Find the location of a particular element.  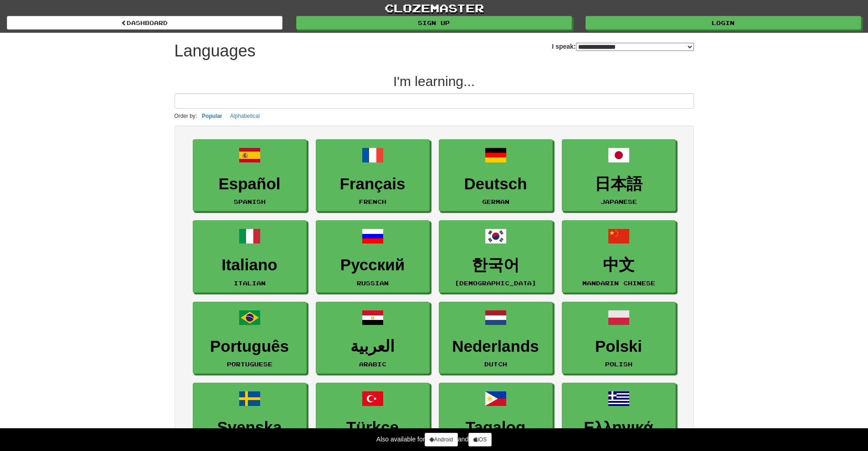

h2: I'm learning... is located at coordinates (434, 81).